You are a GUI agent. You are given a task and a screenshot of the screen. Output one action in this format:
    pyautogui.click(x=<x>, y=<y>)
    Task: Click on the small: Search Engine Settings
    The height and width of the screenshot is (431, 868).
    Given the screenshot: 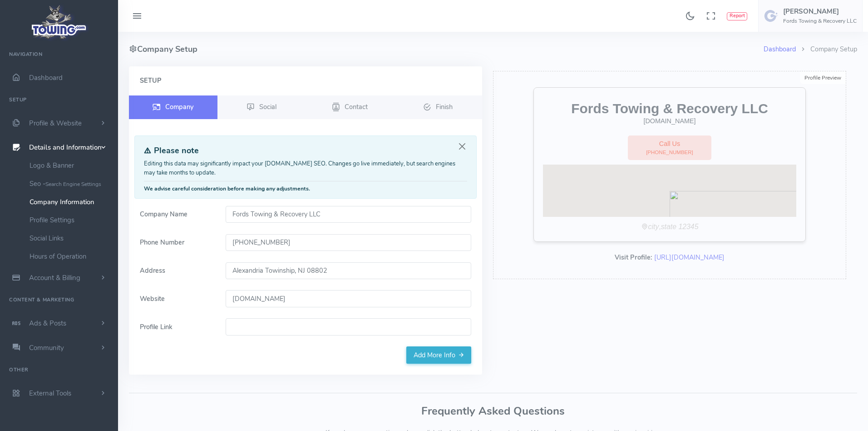 What is the action you would take?
    pyautogui.click(x=74, y=184)
    